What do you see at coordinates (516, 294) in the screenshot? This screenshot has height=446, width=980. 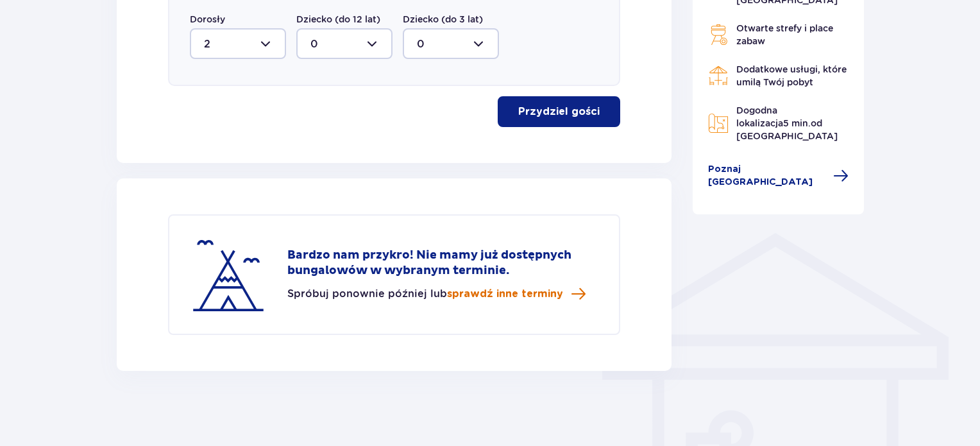 I see `a: sprawdź inne terminy` at bounding box center [516, 294].